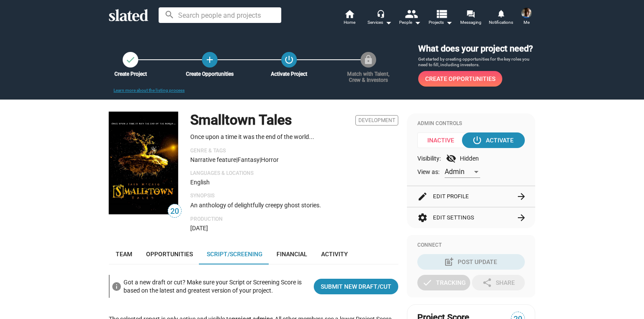 This screenshot has width=644, height=319. What do you see at coordinates (210, 59) in the screenshot?
I see `mat-icon: add` at bounding box center [210, 59].